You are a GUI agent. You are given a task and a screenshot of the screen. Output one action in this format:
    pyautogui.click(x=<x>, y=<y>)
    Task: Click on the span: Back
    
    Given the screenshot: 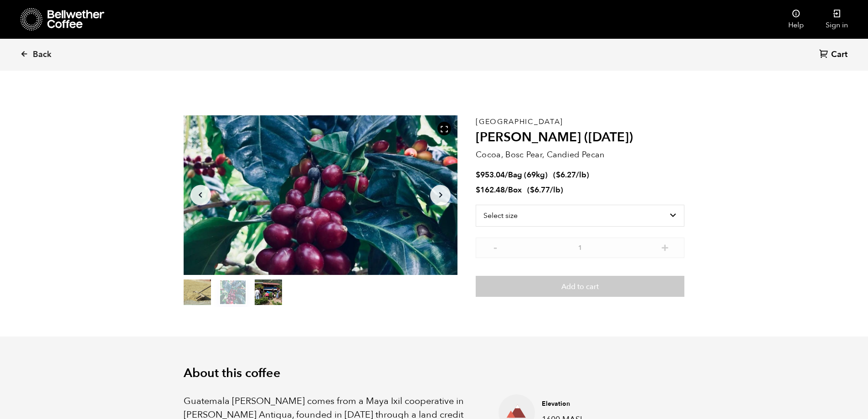 What is the action you would take?
    pyautogui.click(x=42, y=55)
    